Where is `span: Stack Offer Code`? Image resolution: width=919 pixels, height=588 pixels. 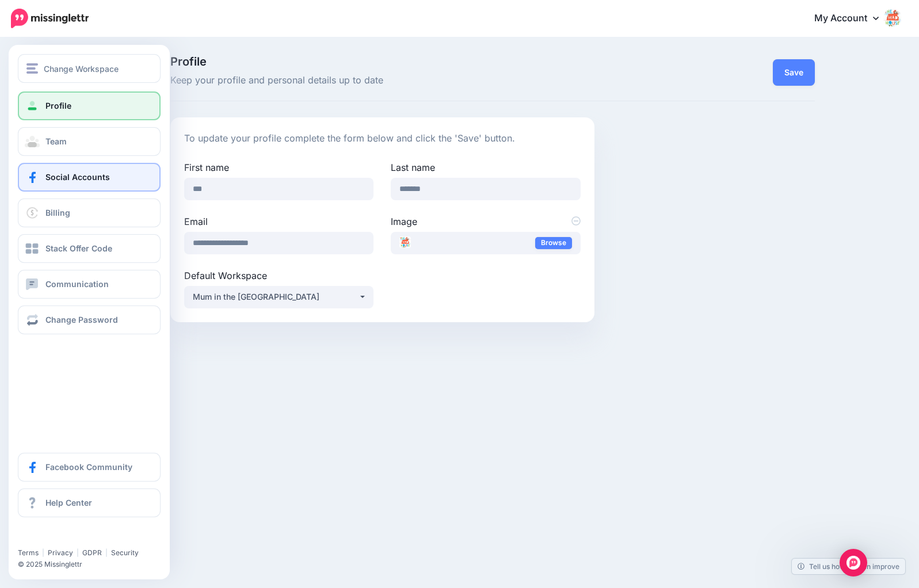
span: Stack Offer Code is located at coordinates (79, 248).